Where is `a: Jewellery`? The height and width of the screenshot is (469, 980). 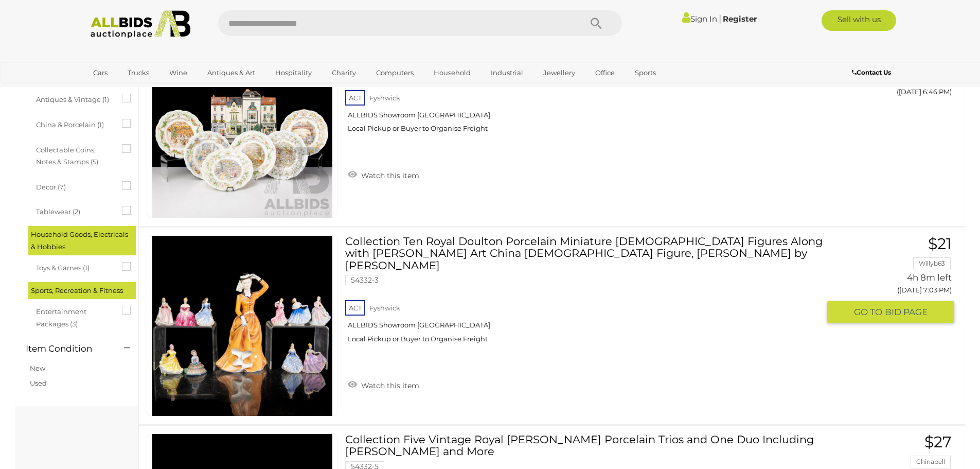 a: Jewellery is located at coordinates (559, 72).